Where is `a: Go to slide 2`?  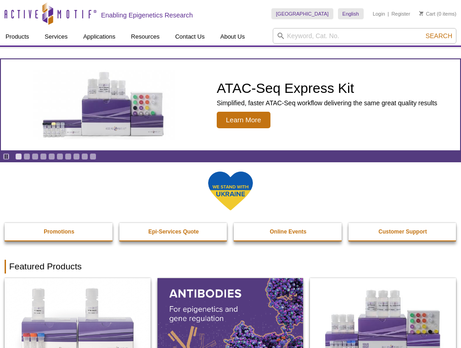
a: Go to slide 2 is located at coordinates (27, 156).